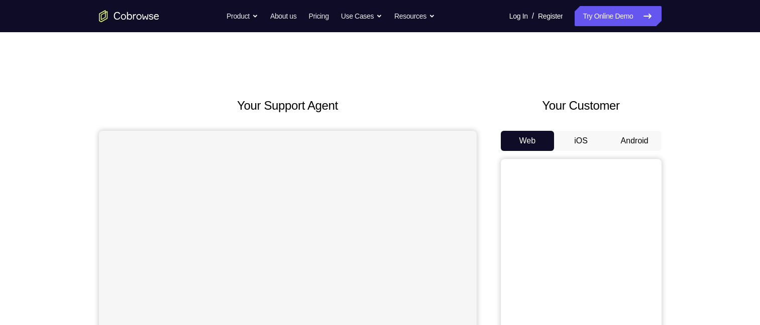 This screenshot has width=760, height=325. What do you see at coordinates (415, 16) in the screenshot?
I see `button: Resources` at bounding box center [415, 16].